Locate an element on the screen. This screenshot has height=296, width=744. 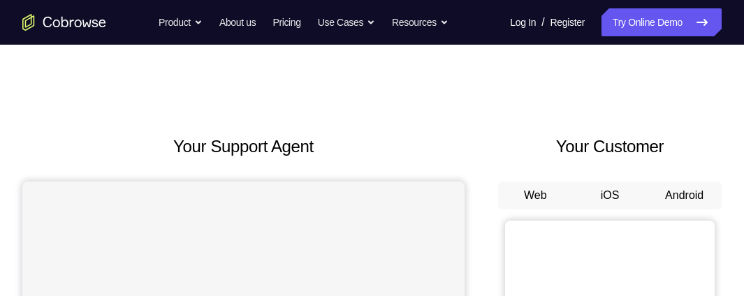
a: Log In is located at coordinates (522, 22).